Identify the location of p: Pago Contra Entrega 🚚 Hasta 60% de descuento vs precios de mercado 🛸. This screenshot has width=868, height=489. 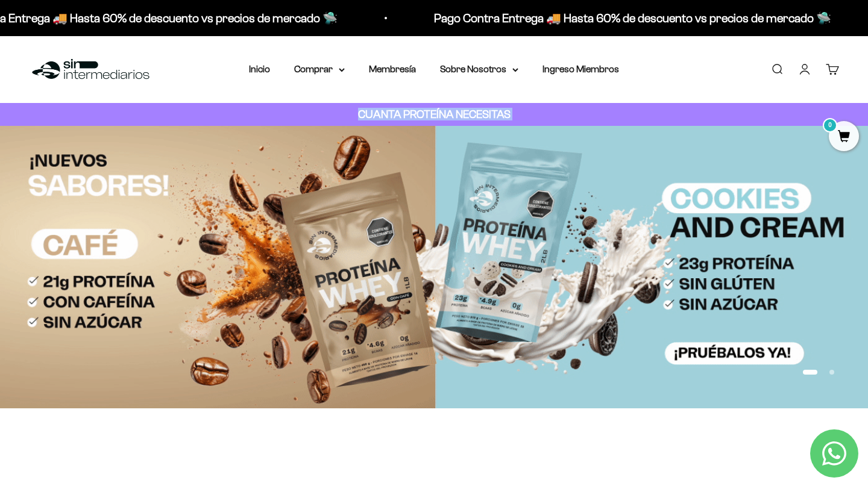
(631, 18).